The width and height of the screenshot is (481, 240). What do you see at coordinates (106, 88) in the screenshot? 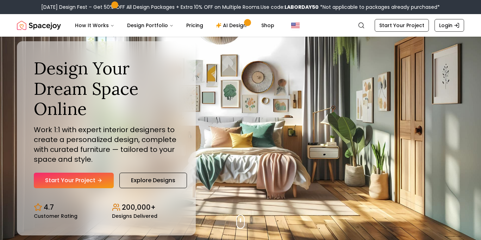
I see `h1: Design Your Dream Space Online` at bounding box center [106, 88].